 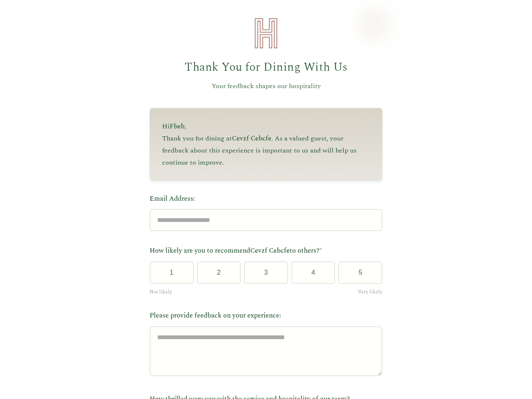 What do you see at coordinates (161, 292) in the screenshot?
I see `span: Not likely` at bounding box center [161, 292].